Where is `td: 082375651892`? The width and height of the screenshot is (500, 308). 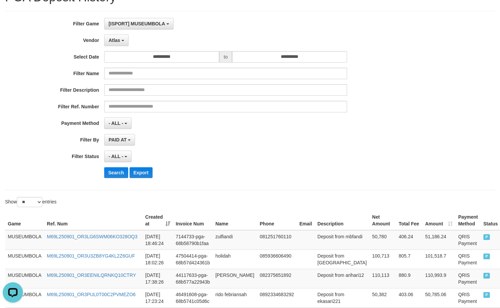
td: 082375651892 is located at coordinates (277, 278).